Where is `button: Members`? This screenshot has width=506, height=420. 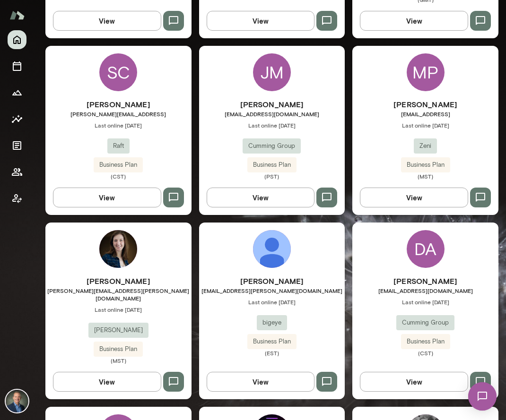 button: Members is located at coordinates (17, 172).